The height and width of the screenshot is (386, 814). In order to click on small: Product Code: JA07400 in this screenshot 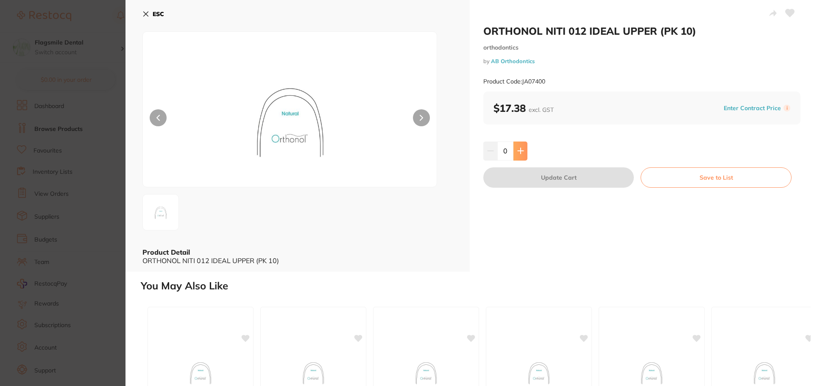, I will do `click(514, 81)`.